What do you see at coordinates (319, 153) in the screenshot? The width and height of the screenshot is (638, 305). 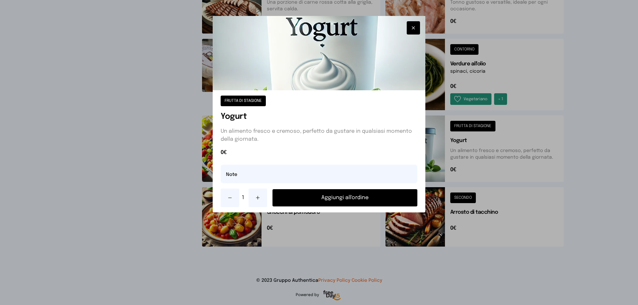 I see `span: 0€` at bounding box center [319, 153].